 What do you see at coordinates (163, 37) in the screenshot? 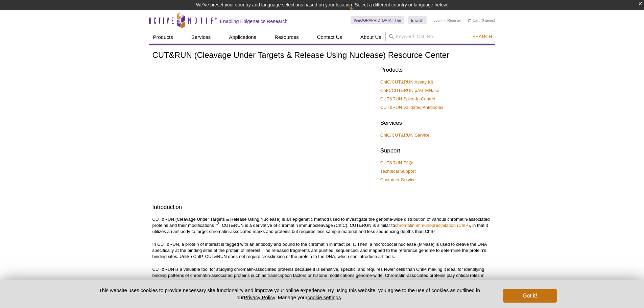
I see `a: Products` at bounding box center [163, 37].